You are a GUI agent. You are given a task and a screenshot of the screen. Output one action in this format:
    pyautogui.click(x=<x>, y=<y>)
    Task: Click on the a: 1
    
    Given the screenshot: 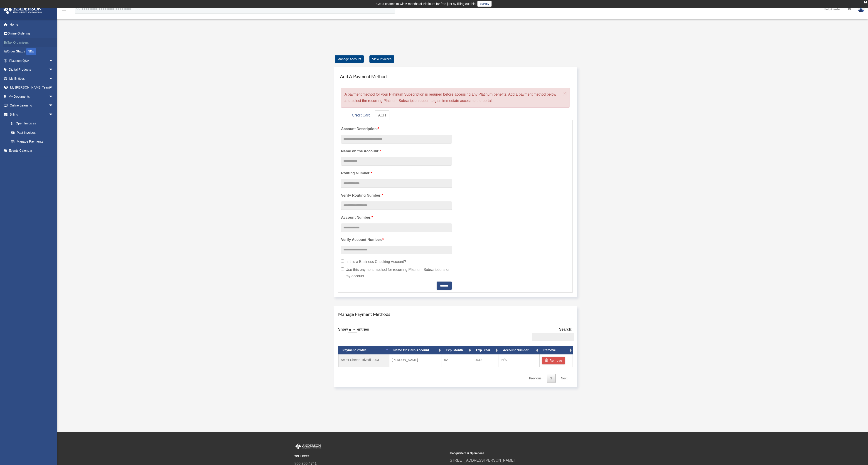 What is the action you would take?
    pyautogui.click(x=551, y=379)
    